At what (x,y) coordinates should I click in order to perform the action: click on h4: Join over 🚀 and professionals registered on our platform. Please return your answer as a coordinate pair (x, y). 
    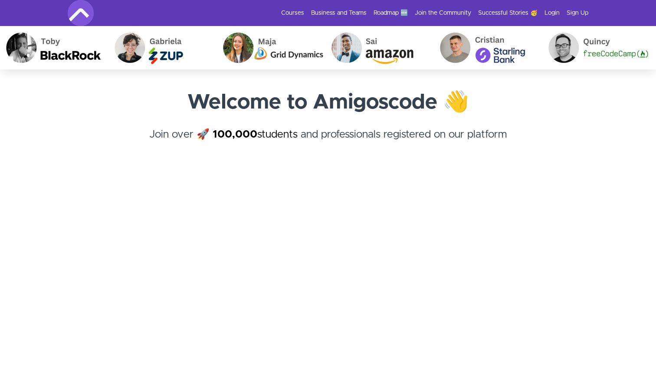
    Looking at the image, I should click on (328, 142).